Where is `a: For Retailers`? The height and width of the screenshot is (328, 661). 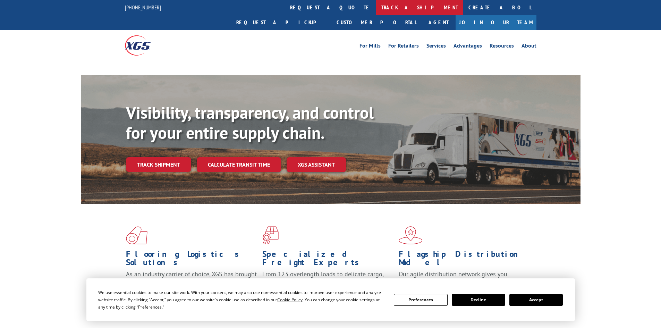
a: For Retailers is located at coordinates (404, 47).